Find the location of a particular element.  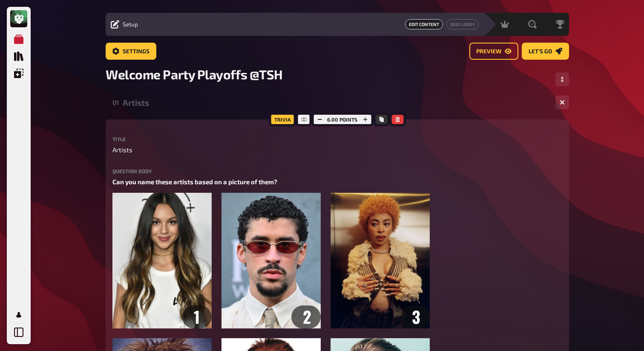

a: Let's go is located at coordinates (545, 51).